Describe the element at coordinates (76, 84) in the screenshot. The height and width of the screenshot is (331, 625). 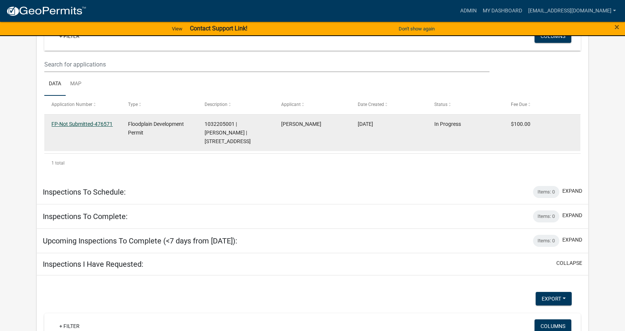
I see `a: Map` at that location.